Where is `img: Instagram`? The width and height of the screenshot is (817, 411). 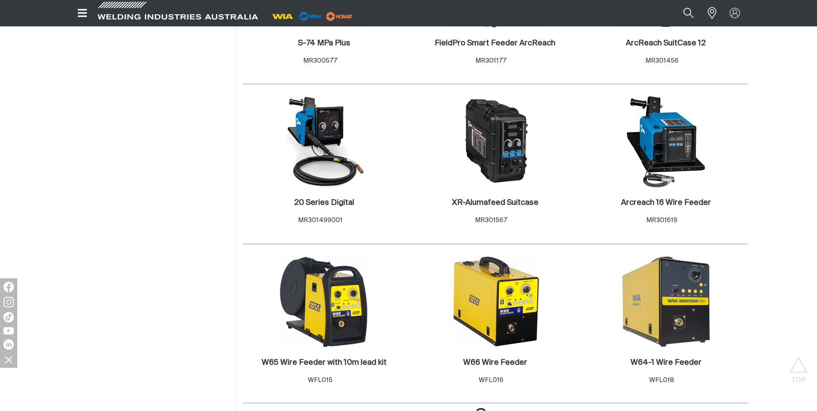 img: Instagram is located at coordinates (9, 302).